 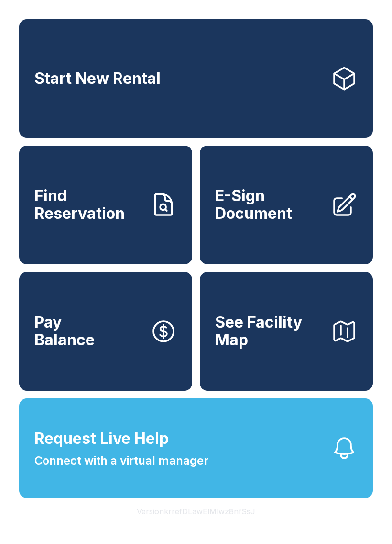 I want to click on span: Request Live Help, so click(x=101, y=438).